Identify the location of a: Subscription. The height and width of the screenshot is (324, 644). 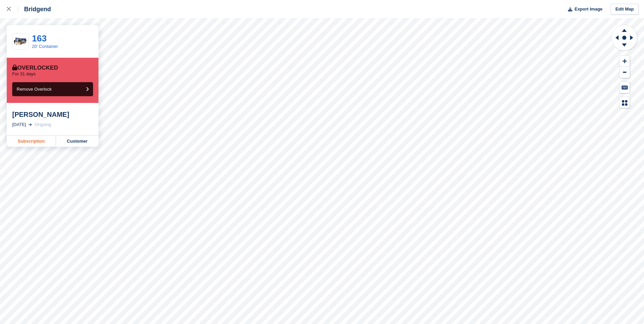
(31, 141).